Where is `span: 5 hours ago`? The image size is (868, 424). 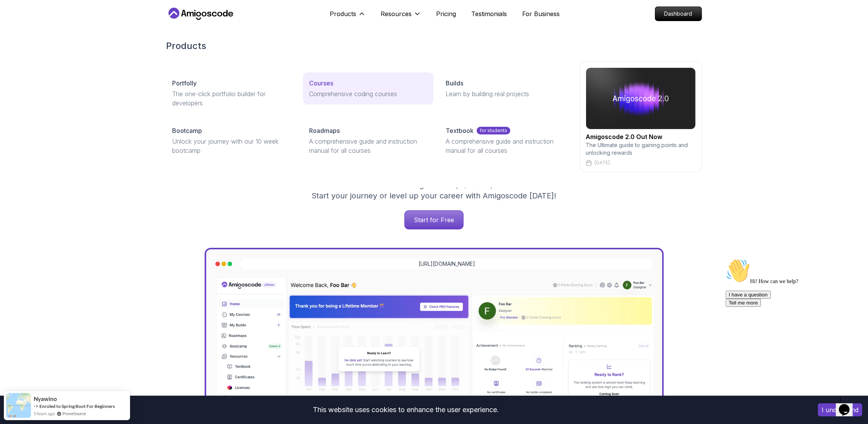 span: 5 hours ago is located at coordinates (44, 414).